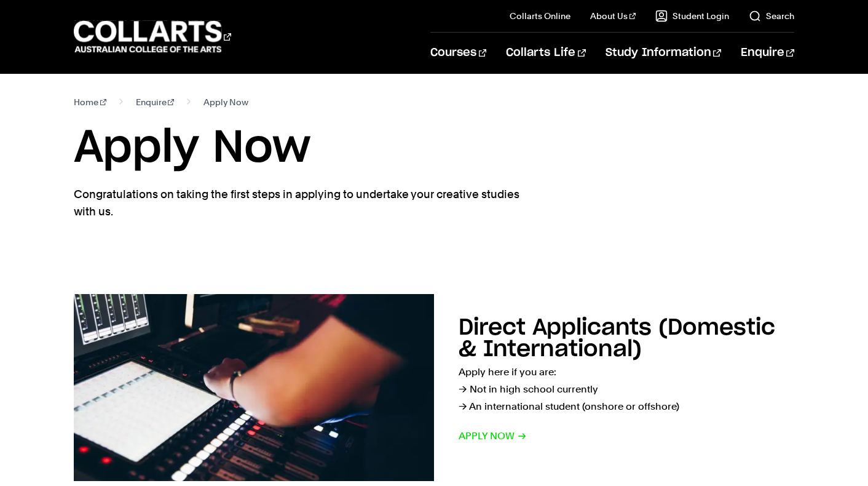  I want to click on a: Courses, so click(458, 53).